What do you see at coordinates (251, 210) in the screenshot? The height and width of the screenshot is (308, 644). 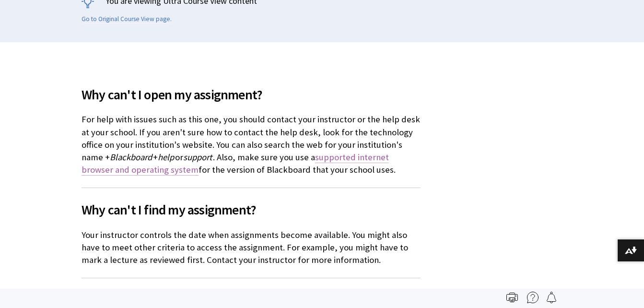 I see `span: Why can't I find my assignment?` at bounding box center [251, 210].